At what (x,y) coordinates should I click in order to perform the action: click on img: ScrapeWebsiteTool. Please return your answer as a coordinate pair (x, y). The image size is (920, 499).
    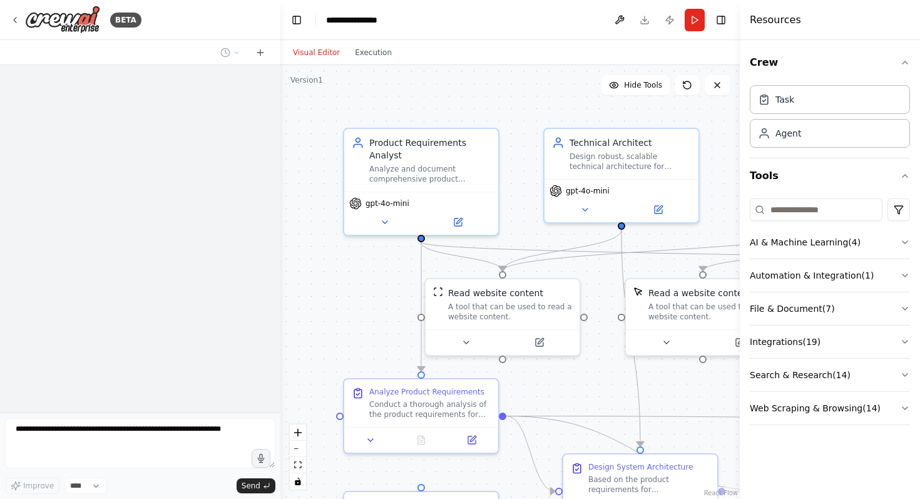
    Looking at the image, I should click on (438, 292).